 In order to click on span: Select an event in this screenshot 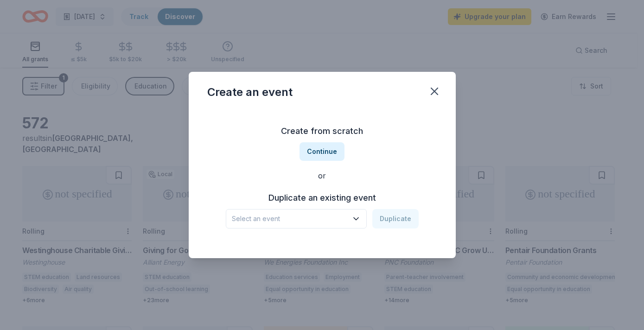, I will do `click(290, 219)`.